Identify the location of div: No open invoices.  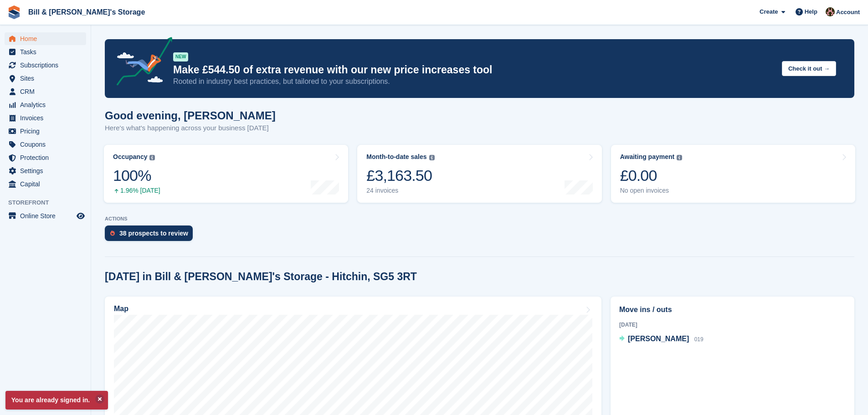
(651, 190).